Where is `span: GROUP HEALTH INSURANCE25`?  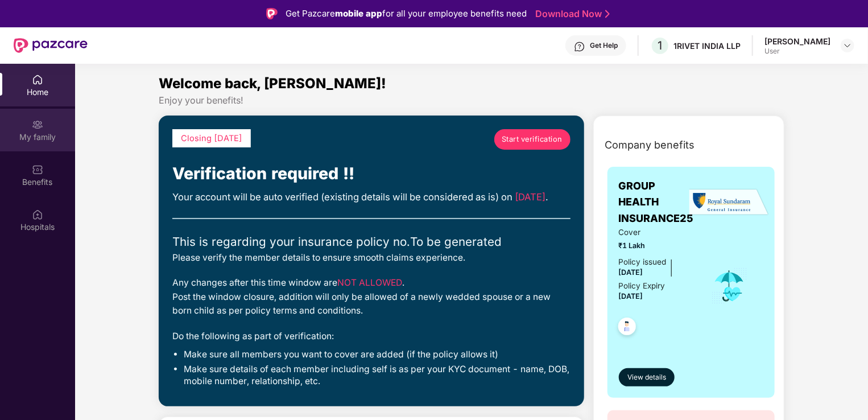 span: GROUP HEALTH INSURANCE25 is located at coordinates (657, 202).